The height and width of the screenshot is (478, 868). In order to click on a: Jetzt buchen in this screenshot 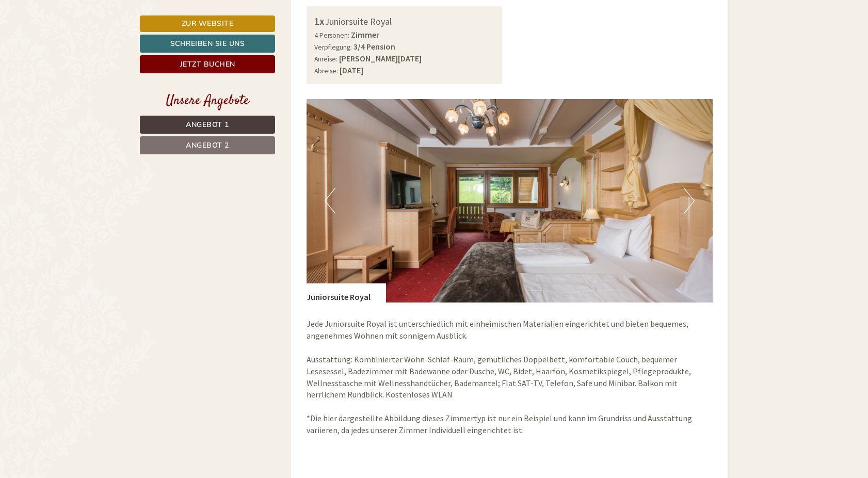, I will do `click(207, 64)`.